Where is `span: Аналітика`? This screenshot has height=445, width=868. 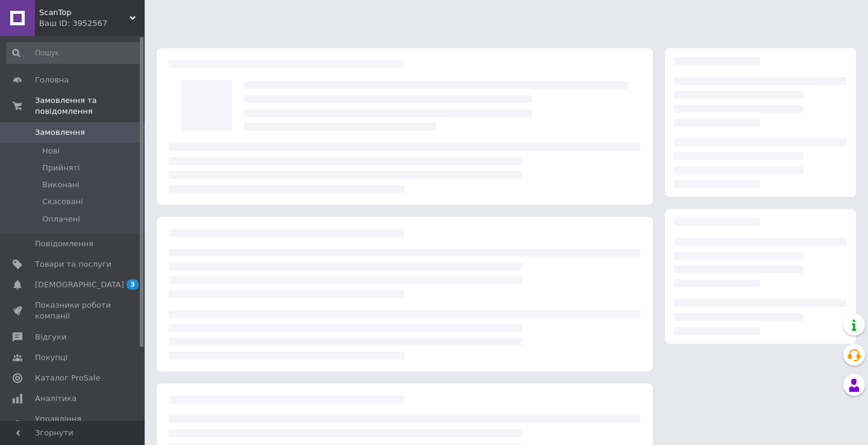 span: Аналітика is located at coordinates (55, 399).